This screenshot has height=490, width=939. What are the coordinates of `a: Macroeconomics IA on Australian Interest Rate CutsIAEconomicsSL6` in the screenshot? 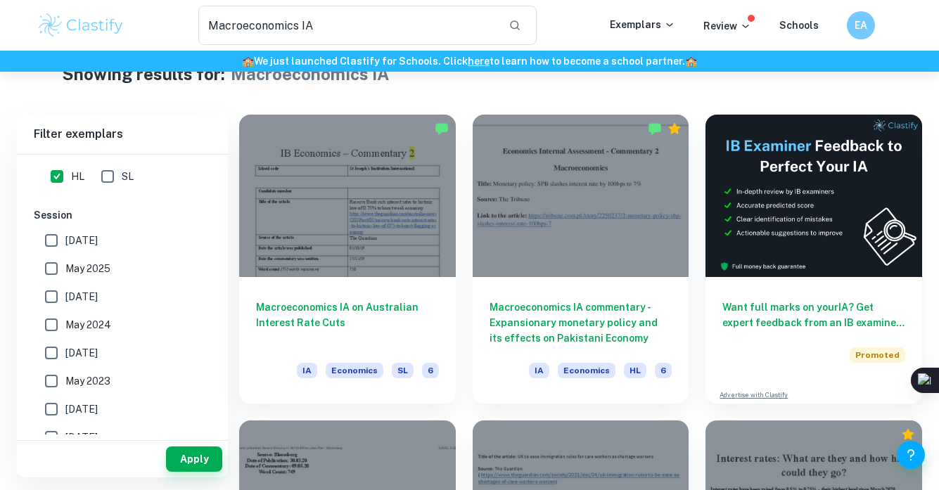 It's located at (348, 259).